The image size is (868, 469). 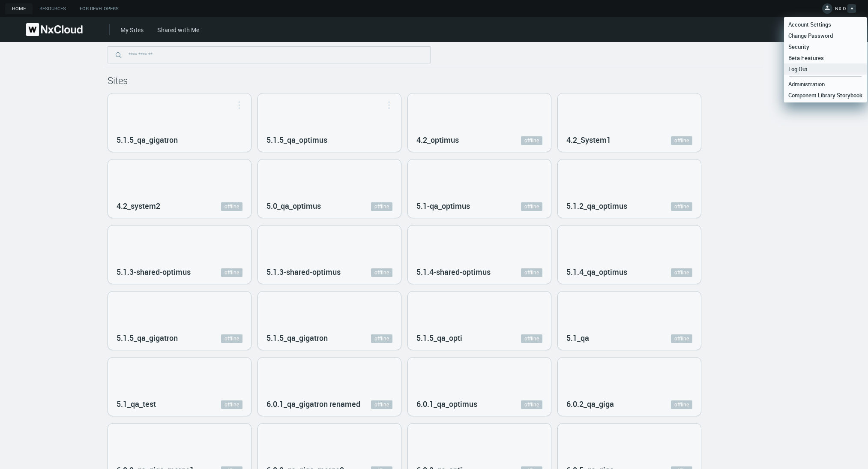 I want to click on nx-search-highlight: 5.1-qa_optimus, so click(x=443, y=206).